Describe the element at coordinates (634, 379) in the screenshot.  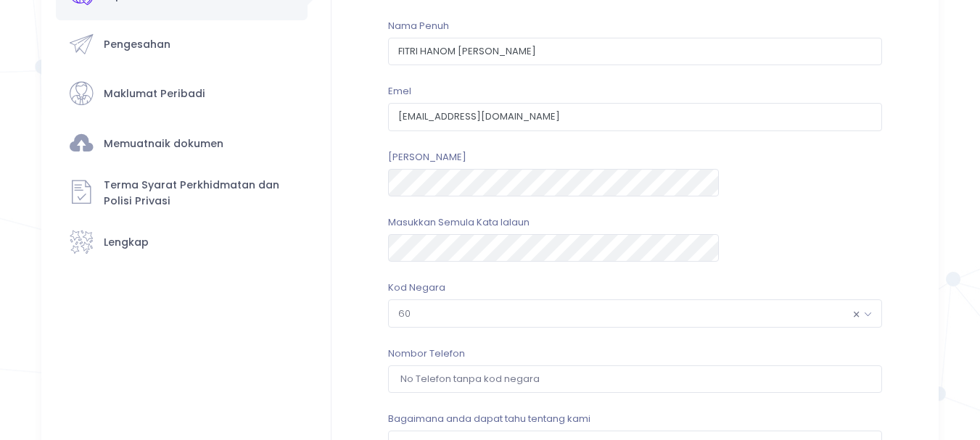
I see `input: No Telefon tanpa kod negara` at that location.